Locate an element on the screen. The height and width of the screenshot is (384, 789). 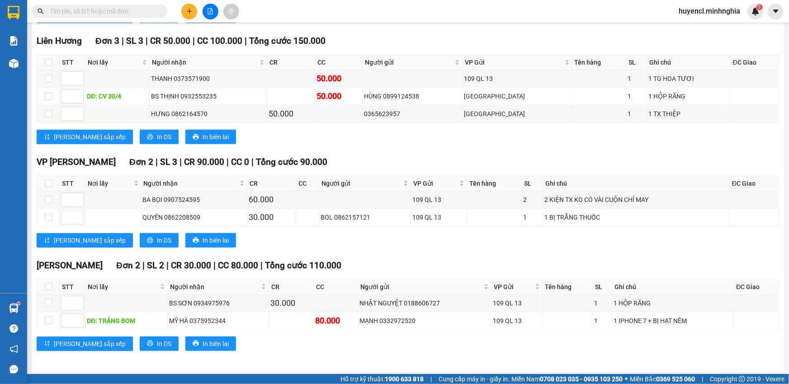
span: caret-down is located at coordinates (776, 11).